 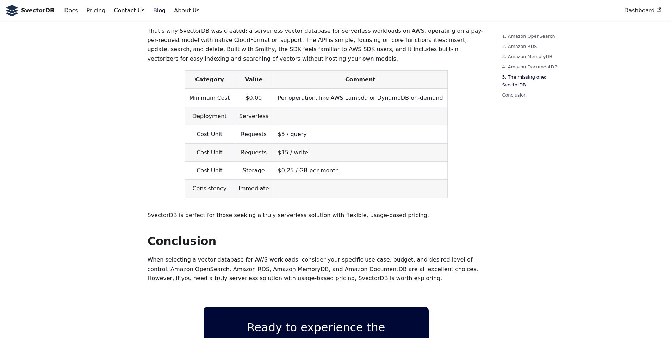 I want to click on a: Pricing, so click(x=96, y=11).